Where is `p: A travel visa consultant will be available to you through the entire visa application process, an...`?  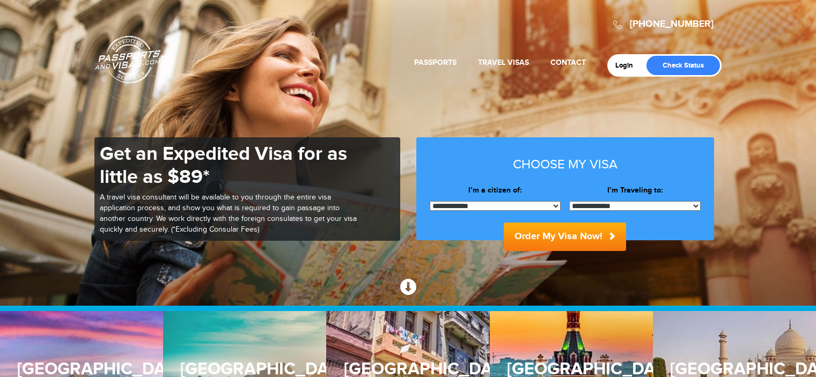
p: A travel visa consultant will be available to you through the entire visa application process, an... is located at coordinates (229, 214).